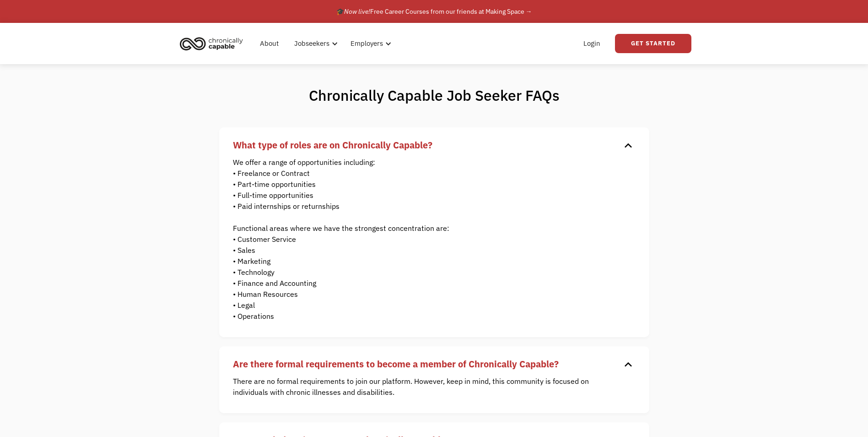 This screenshot has height=437, width=868. I want to click on p: There are no formal requirements to join our platform. However, keep in mind, this community is f..., so click(427, 387).